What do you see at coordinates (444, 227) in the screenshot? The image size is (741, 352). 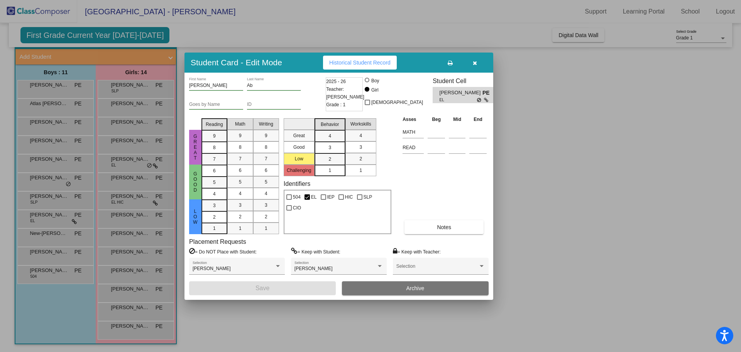 I see `button: Notes` at bounding box center [444, 227].